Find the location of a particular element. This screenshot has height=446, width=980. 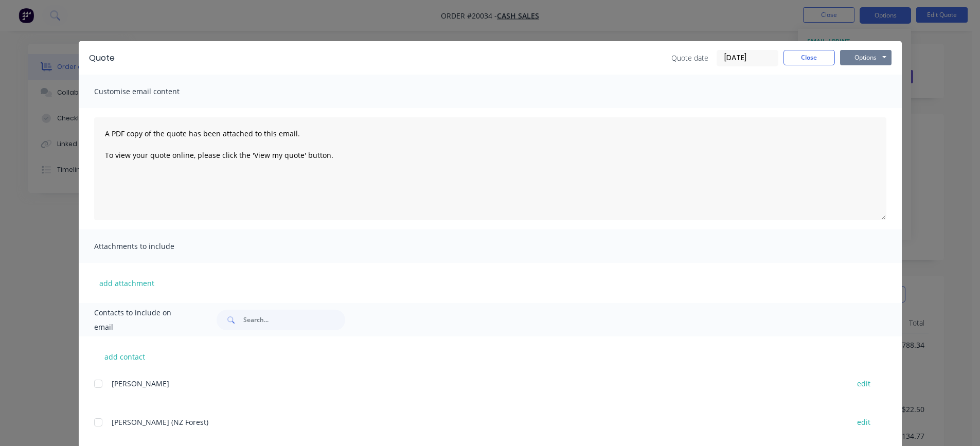

button: Close is located at coordinates (809, 58).